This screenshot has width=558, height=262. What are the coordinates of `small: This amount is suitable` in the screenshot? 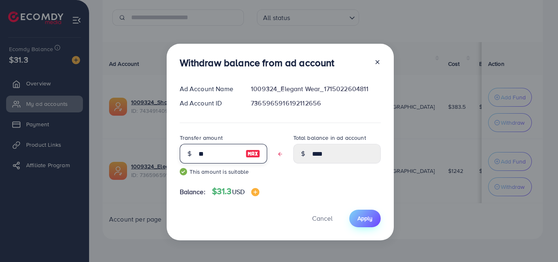 It's located at (223, 172).